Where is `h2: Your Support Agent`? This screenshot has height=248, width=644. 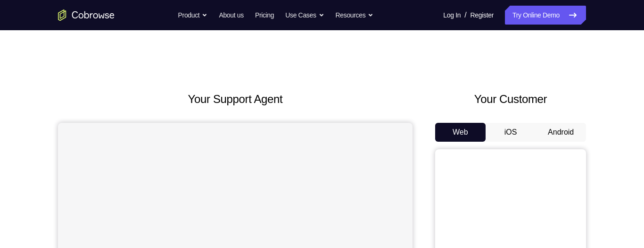
h2: Your Support Agent is located at coordinates (235, 99).